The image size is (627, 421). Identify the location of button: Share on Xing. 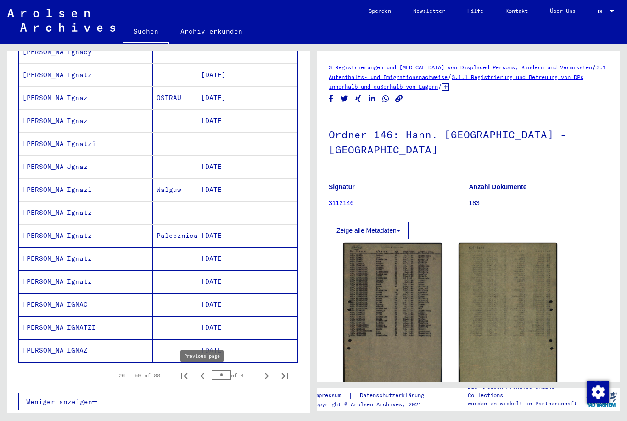
(358, 99).